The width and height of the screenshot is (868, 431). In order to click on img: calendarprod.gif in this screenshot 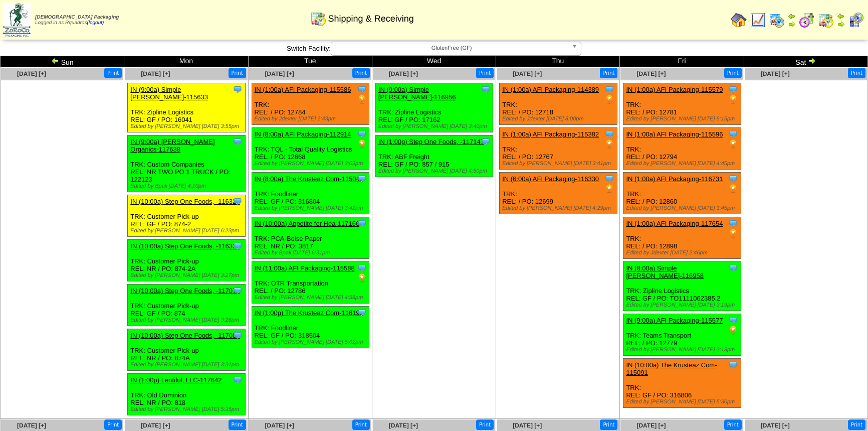, I will do `click(777, 20)`.